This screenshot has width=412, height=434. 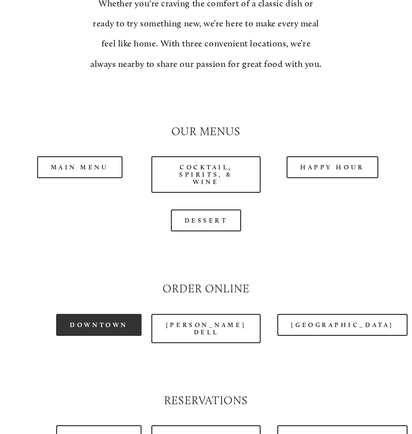 What do you see at coordinates (80, 167) in the screenshot?
I see `a: Main Menu` at bounding box center [80, 167].